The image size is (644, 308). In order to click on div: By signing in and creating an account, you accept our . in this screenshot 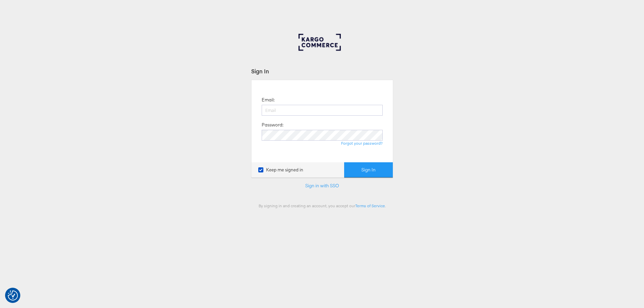, I will do `click(322, 206)`.